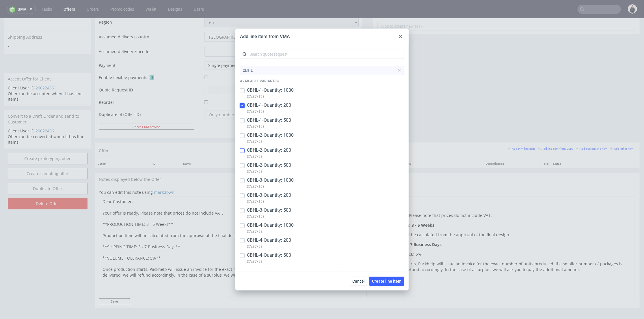  I want to click on th: Net Total, so click(381, 146).